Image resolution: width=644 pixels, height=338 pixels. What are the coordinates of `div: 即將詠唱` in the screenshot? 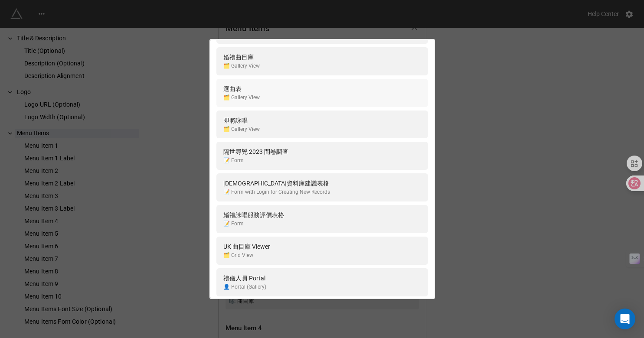 It's located at (242, 121).